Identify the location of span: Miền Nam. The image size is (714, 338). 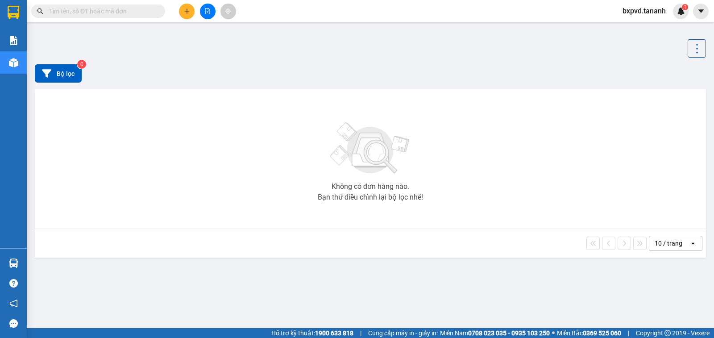
(495, 333).